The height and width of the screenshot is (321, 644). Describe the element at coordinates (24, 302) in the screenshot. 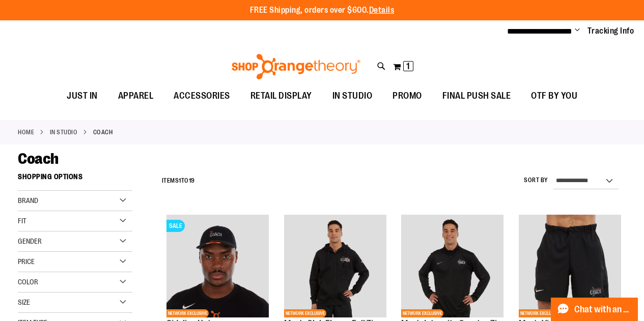

I see `span: Size` at that location.